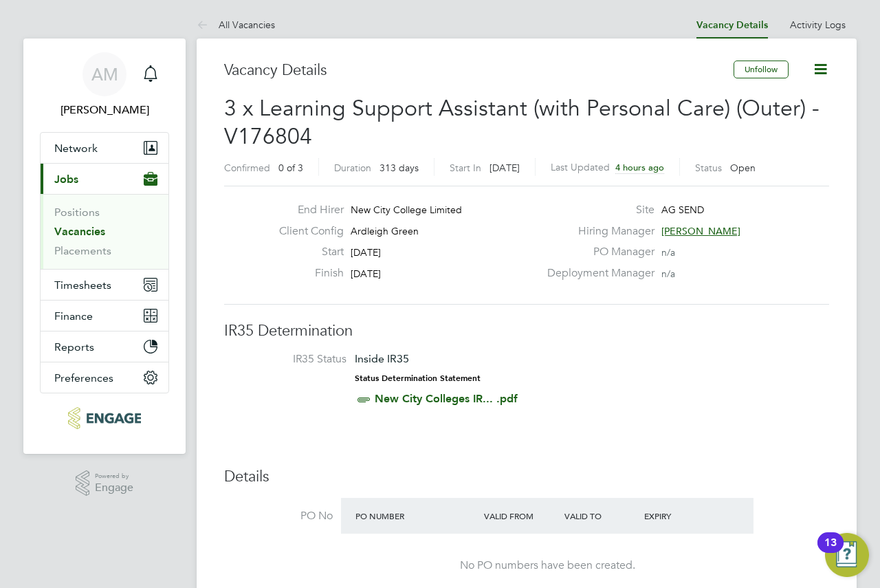 This screenshot has height=588, width=880. What do you see at coordinates (520, 516) in the screenshot?
I see `div: Valid From` at bounding box center [520, 516].